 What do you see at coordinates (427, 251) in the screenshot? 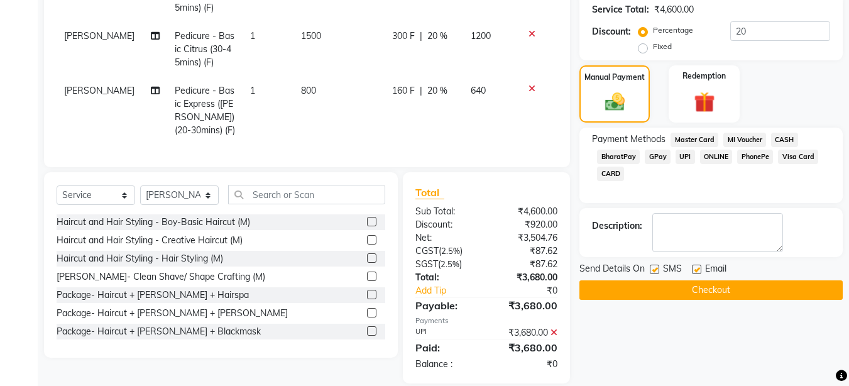
I see `span: CGST` at bounding box center [427, 251].